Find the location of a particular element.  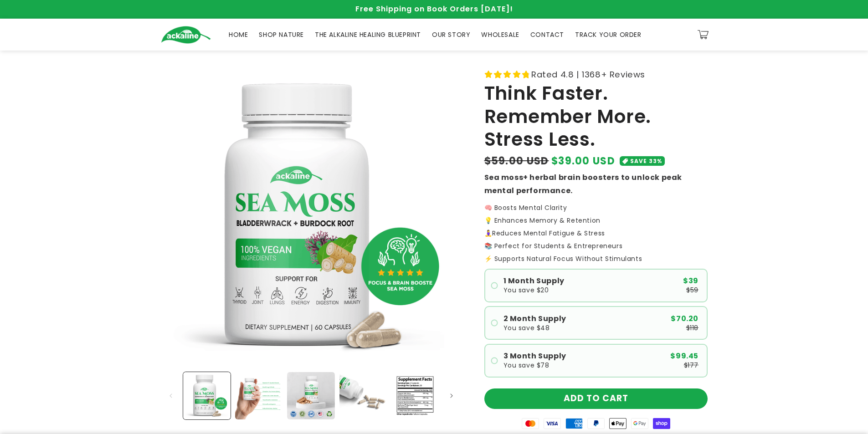

button: Load image 5 in gallery view is located at coordinates (415, 395).